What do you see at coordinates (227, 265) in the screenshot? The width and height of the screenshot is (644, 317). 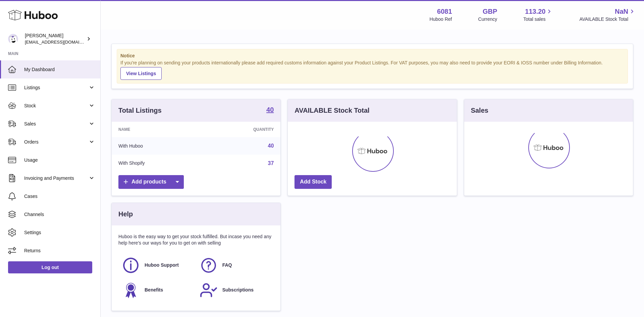 I see `span: FAQ` at bounding box center [227, 265].